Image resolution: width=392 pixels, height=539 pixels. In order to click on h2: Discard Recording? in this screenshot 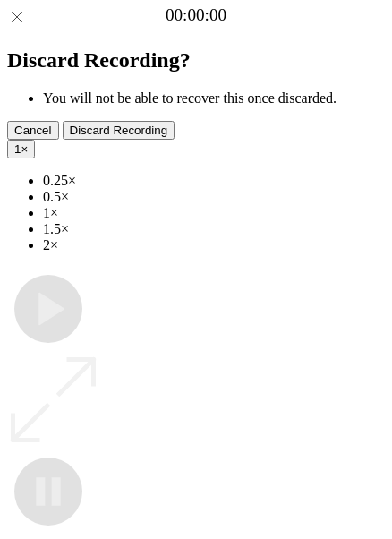, I will do `click(196, 60)`.